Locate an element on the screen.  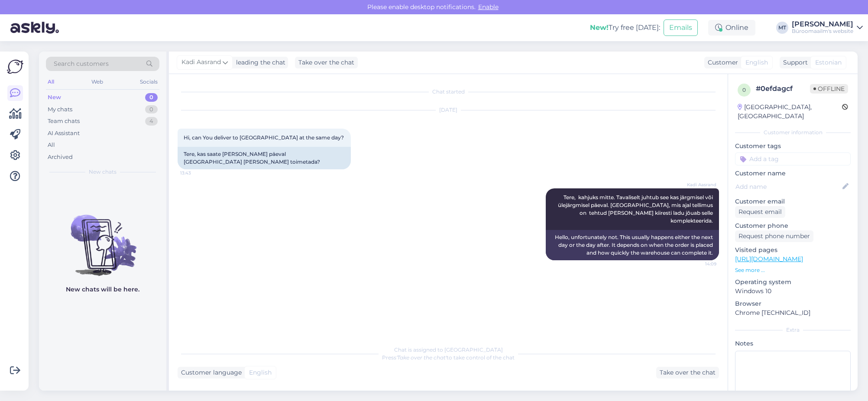
div: Customer is located at coordinates (721, 62).